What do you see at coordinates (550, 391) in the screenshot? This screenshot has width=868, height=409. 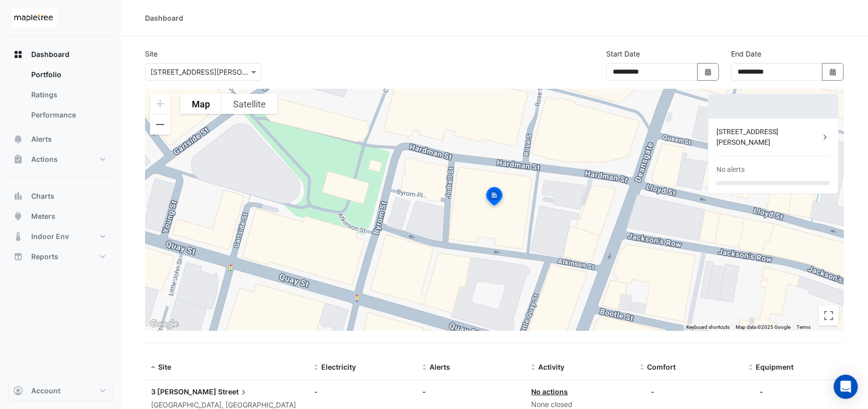 I see `a: No actions` at bounding box center [550, 391].